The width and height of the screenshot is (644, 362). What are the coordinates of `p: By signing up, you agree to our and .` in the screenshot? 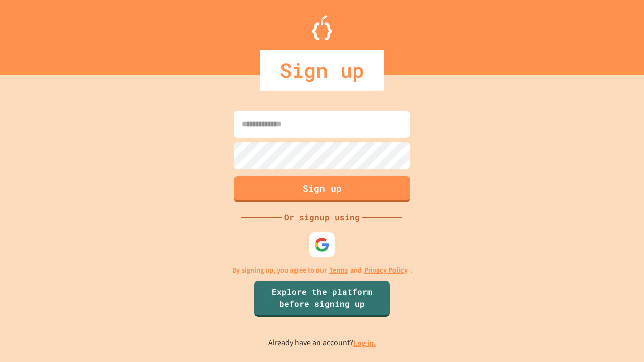 It's located at (322, 270).